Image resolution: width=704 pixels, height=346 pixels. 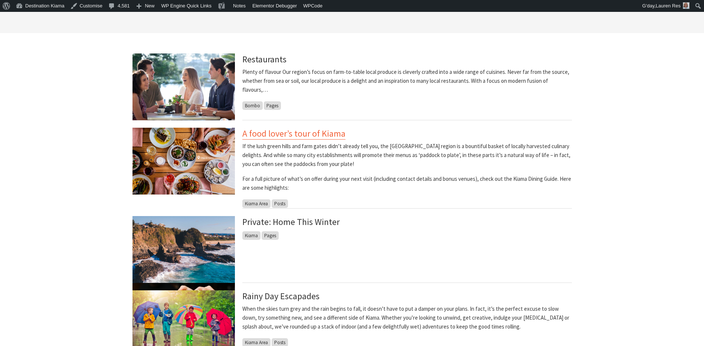 I want to click on p: Plenty of flavour Our region’s focus on farm-to-table local produce is cleverly crafted into a wi..., so click(x=407, y=81).